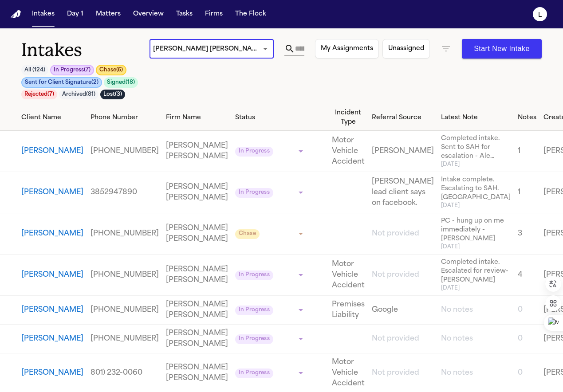  What do you see at coordinates (251, 14) in the screenshot?
I see `button: The Flock` at bounding box center [251, 14].